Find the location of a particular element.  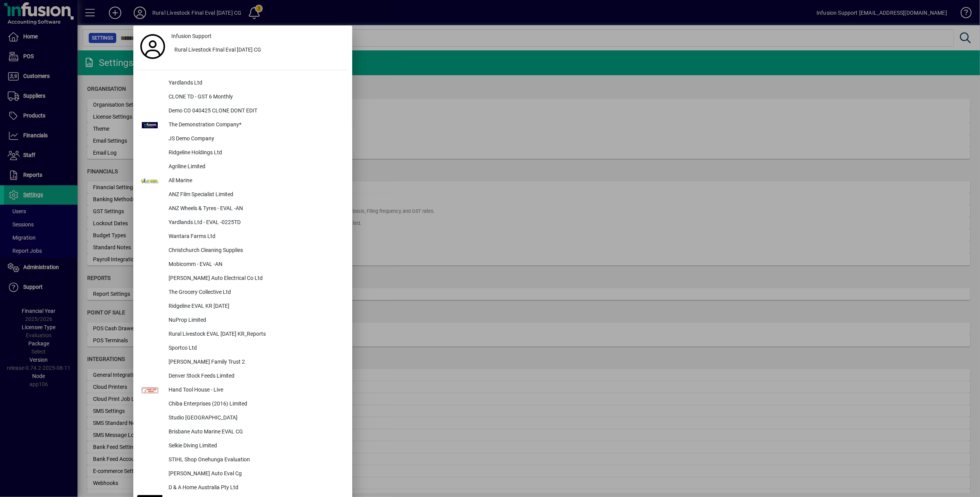

div: CLONE TD - GST 6 Monthly is located at coordinates (255, 97).